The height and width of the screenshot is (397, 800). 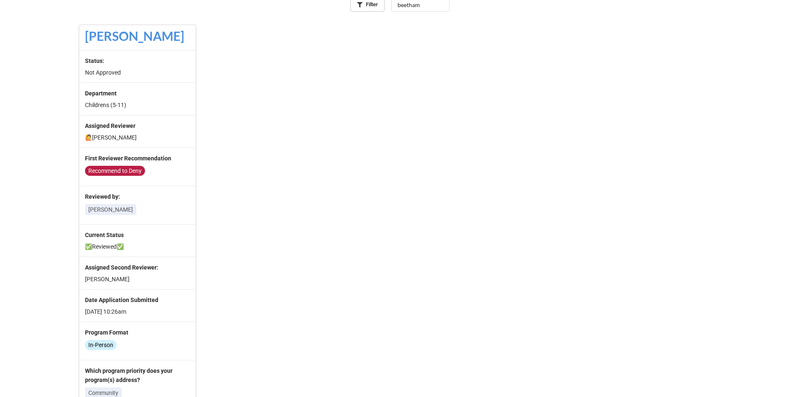 I want to click on p: ✅Reviewed✅, so click(x=138, y=247).